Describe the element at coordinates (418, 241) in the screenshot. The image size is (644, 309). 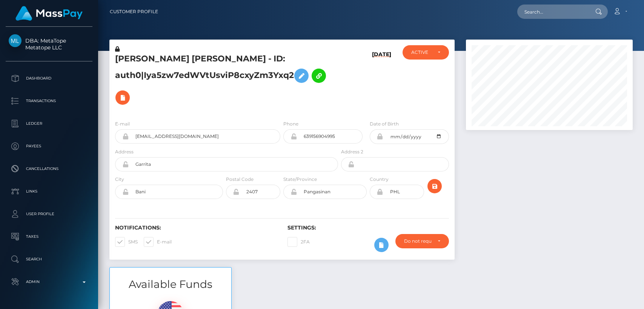
I see `div: Do not require` at that location.